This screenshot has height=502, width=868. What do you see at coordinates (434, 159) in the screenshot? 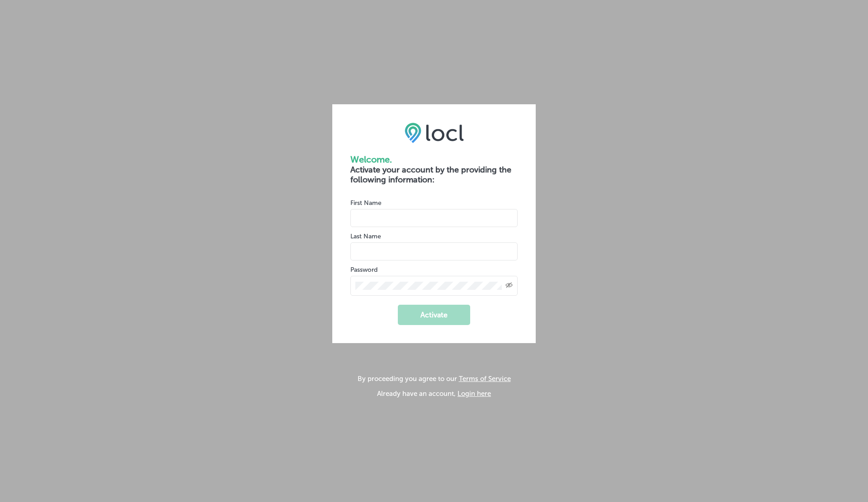
I see `h1: Welcome.` at bounding box center [434, 159].